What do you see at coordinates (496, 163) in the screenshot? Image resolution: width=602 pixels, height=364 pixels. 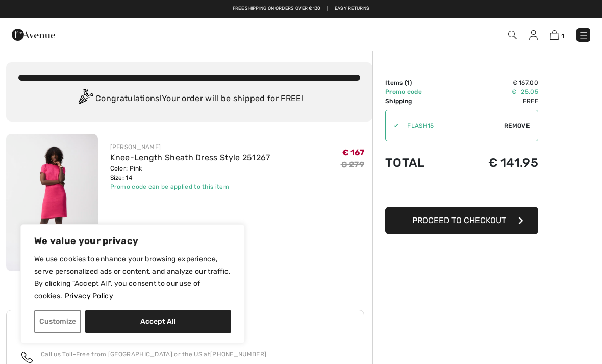 I see `td: € 141.95` at bounding box center [496, 163].